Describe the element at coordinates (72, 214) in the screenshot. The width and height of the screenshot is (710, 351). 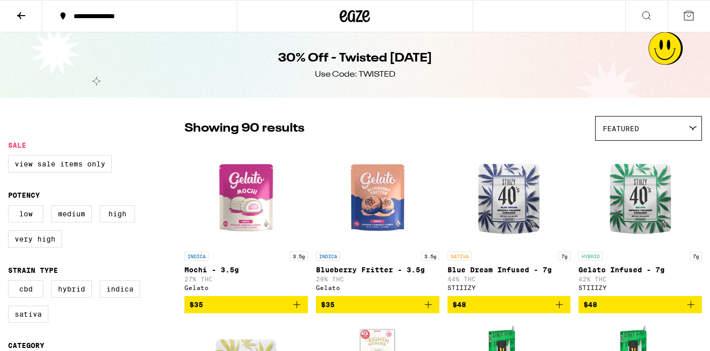
I see `label: Medium` at that location.